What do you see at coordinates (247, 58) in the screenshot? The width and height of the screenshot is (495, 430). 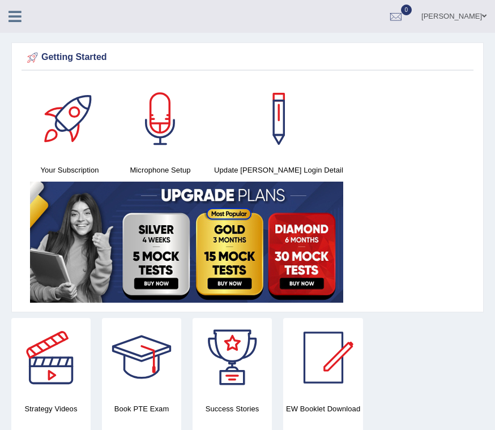 I see `div: Getting Started` at bounding box center [247, 58].